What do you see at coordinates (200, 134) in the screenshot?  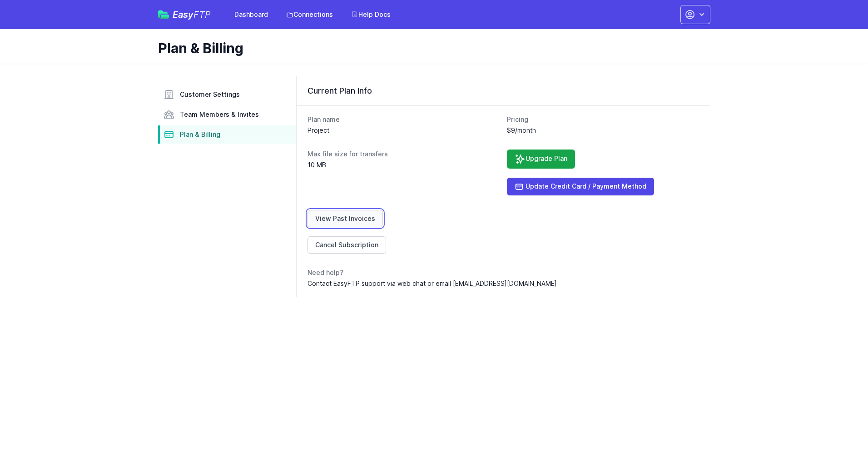 I see `span: Plan & Billing` at bounding box center [200, 134].